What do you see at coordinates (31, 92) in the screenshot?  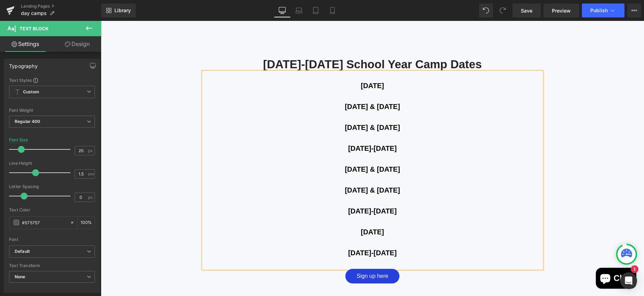 I see `b: Custom` at bounding box center [31, 92].